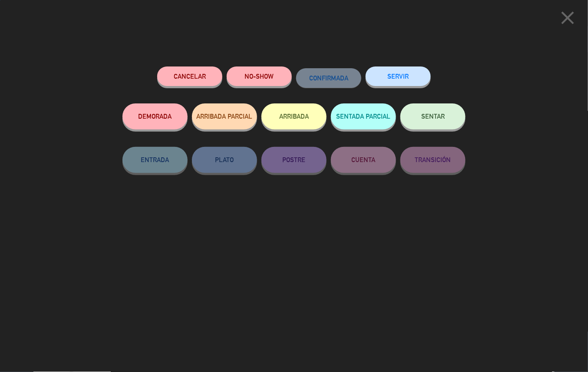  I want to click on button: POSTRE, so click(294, 160).